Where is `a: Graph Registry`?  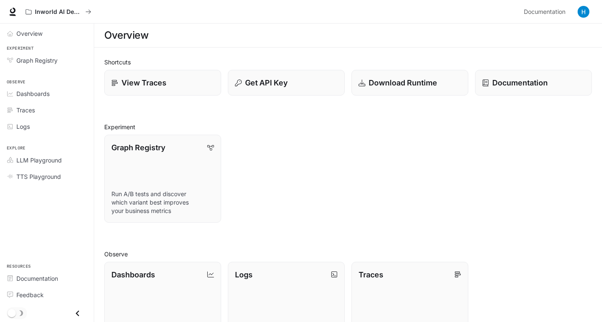 a: Graph Registry is located at coordinates (47, 60).